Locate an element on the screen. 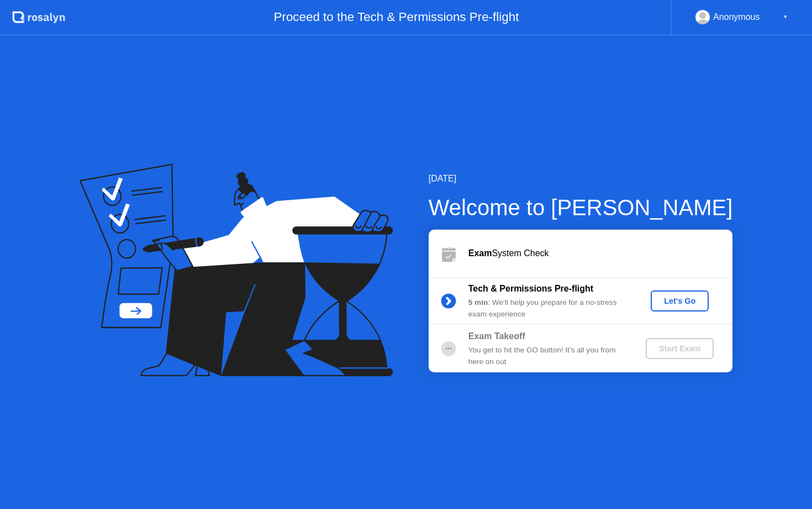 The image size is (812, 509). button: Let's Go is located at coordinates (680, 301).